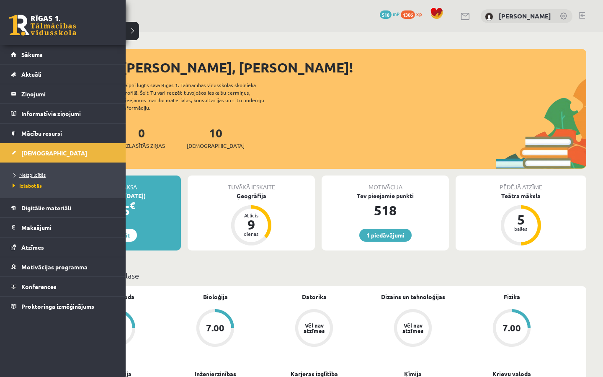 The height and width of the screenshot is (377, 603). What do you see at coordinates (64, 185) in the screenshot?
I see `a: Izlabotās` at bounding box center [64, 185].